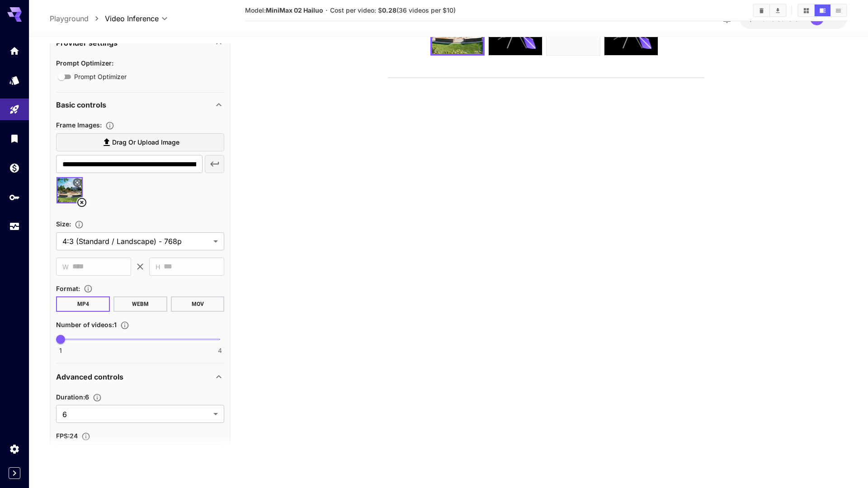 The image size is (868, 488). I want to click on div: Expand sidebar, so click(14, 473).